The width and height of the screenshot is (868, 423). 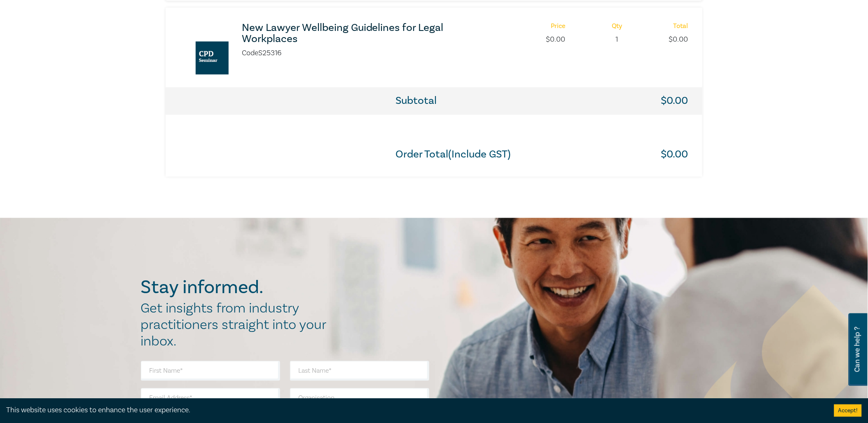 What do you see at coordinates (261, 53) in the screenshot?
I see `li: Code S25316` at bounding box center [261, 53].